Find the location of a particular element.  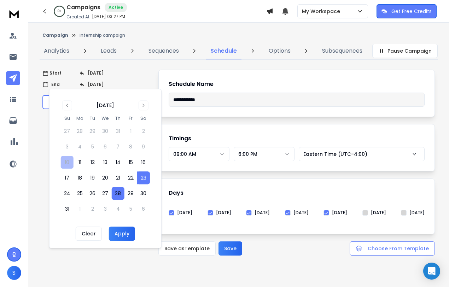

th: Wednesday is located at coordinates (105, 118).